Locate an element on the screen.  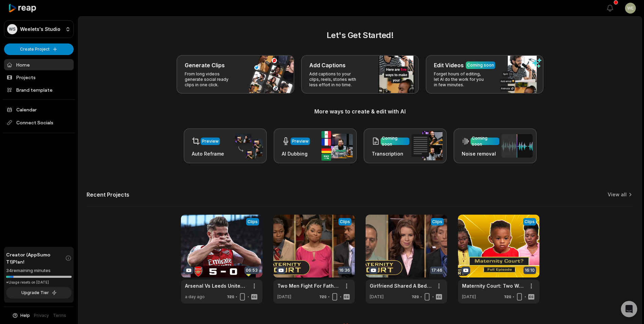
button: Upgrade Tier is located at coordinates (39, 293).